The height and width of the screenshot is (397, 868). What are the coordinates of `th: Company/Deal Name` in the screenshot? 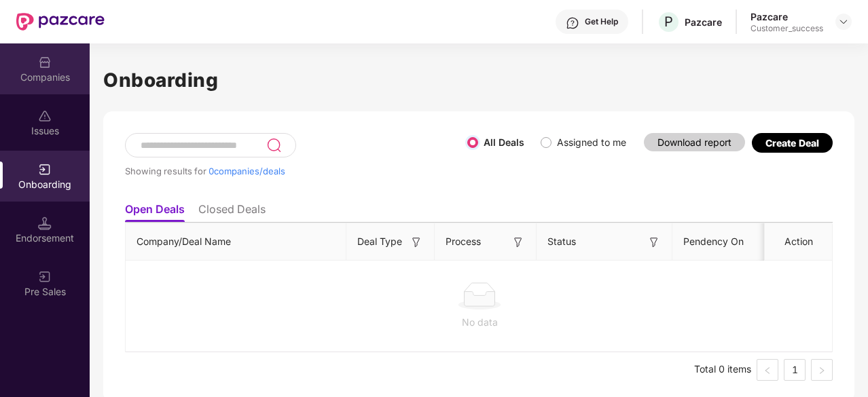 It's located at (235, 242).